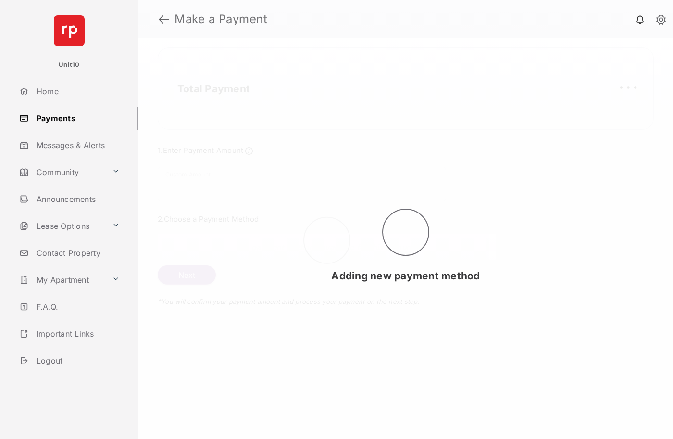  I want to click on a: My Apartment, so click(62, 280).